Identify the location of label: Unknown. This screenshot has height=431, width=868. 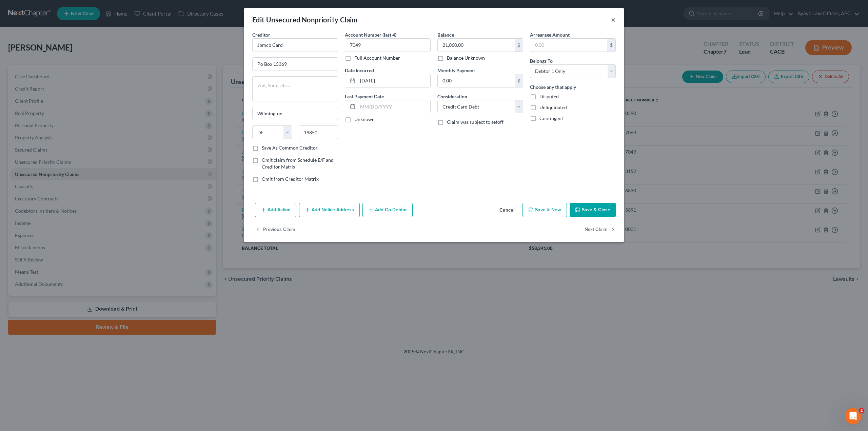
(364, 119).